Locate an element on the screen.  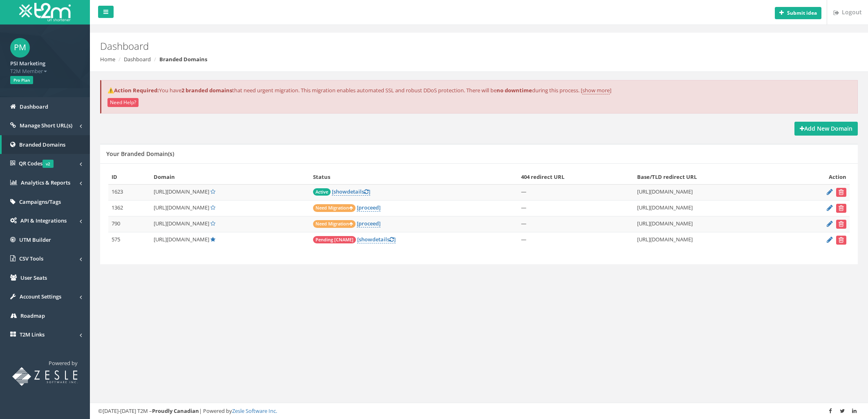
strong: Proudly Canadian is located at coordinates (176, 411).